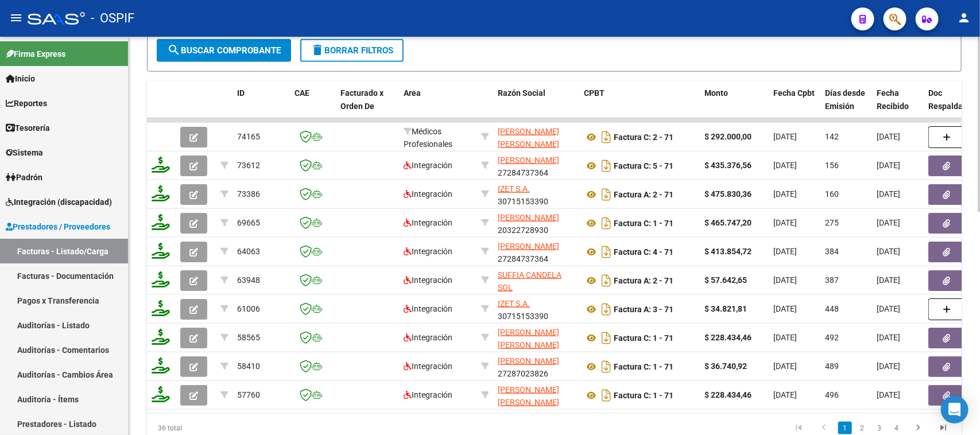 This screenshot has height=435, width=980. Describe the element at coordinates (955, 99) in the screenshot. I see `span: Doc Respaldatoria` at that location.